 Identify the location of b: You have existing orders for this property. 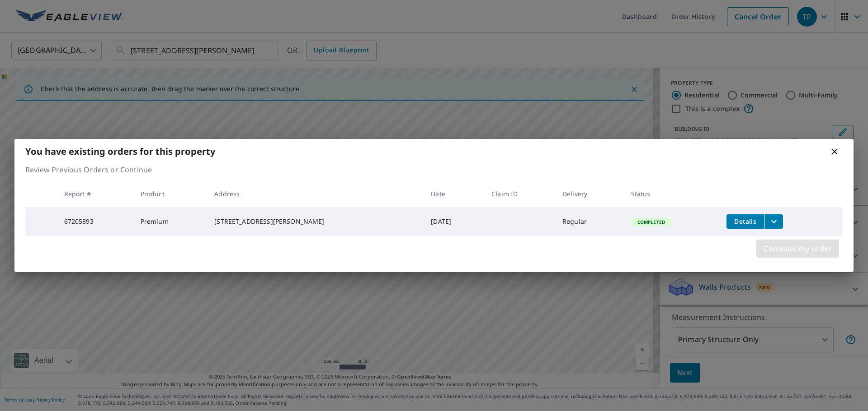
(120, 151).